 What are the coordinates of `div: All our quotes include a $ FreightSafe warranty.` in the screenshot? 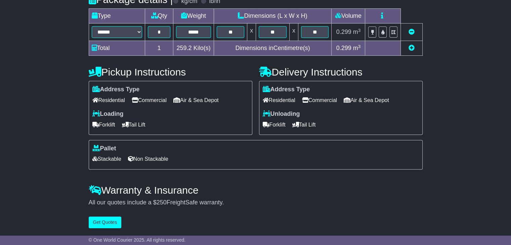 It's located at (256, 203).